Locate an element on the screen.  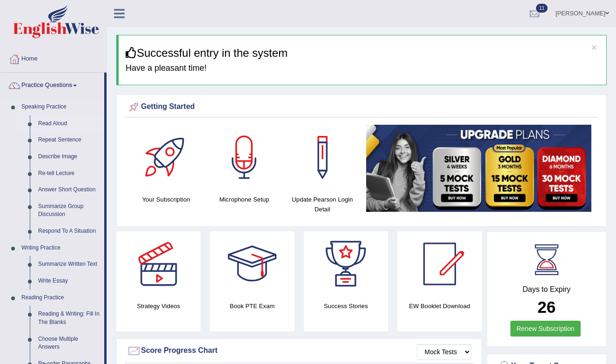
a: Practice Questions is located at coordinates (52, 84).